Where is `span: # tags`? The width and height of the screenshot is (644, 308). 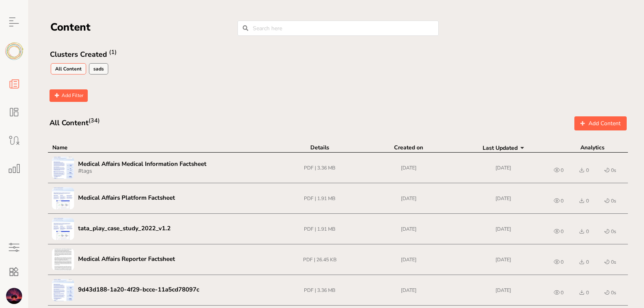 span: # tags is located at coordinates (85, 171).